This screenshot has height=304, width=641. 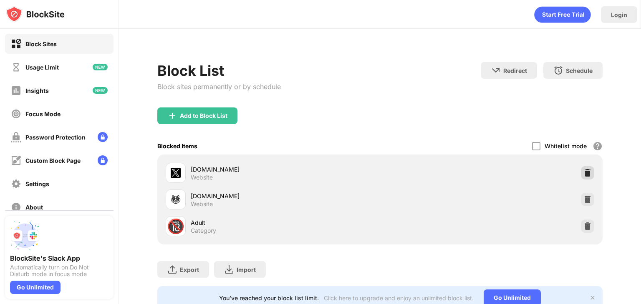 I want to click on div: Go Unlimited, so click(x=35, y=288).